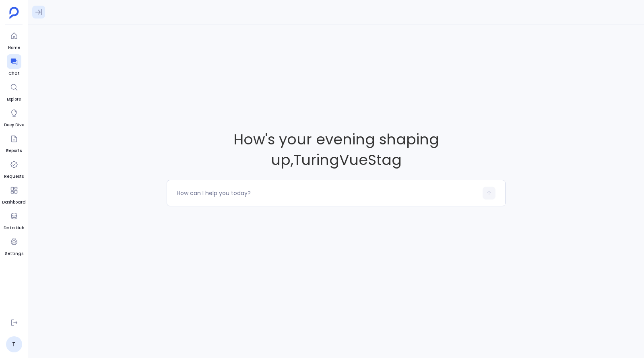 This screenshot has width=644, height=358. Describe the element at coordinates (14, 66) in the screenshot. I see `a: Chat` at that location.